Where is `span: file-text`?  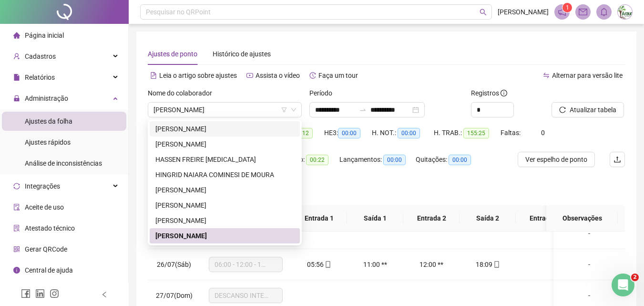
span: file-text is located at coordinates (153, 75).